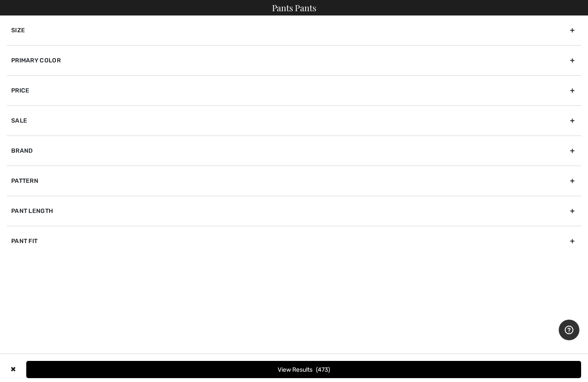  What do you see at coordinates (294, 91) in the screenshot?
I see `div: Price` at bounding box center [294, 91].